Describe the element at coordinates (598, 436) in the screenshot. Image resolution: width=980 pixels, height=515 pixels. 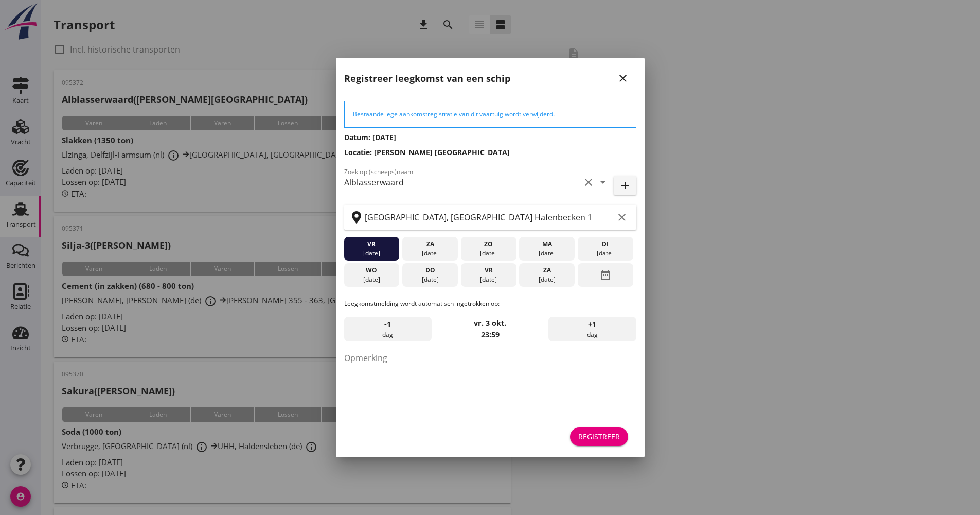
I see `div: Registreer` at that location.